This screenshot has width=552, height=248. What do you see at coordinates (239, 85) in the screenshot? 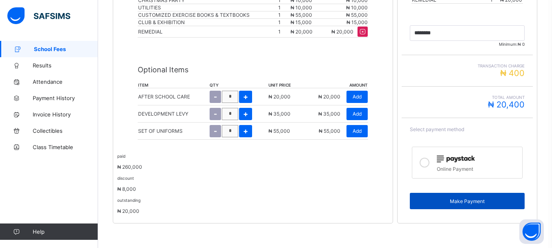
I see `th: qty` at bounding box center [239, 85].